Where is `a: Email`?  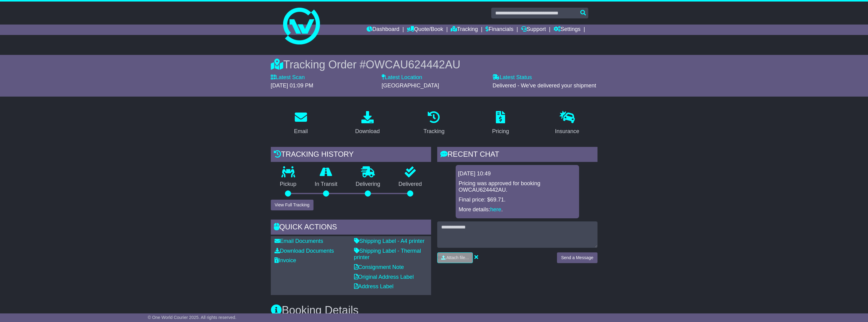
a: Email is located at coordinates (301, 123).